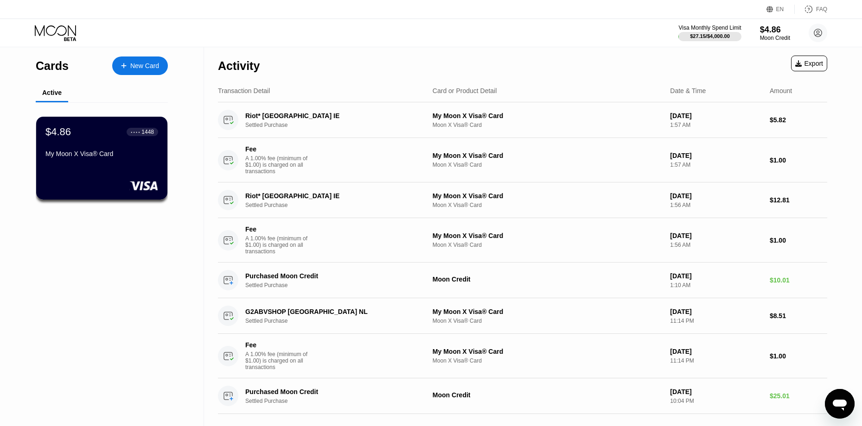 This screenshot has width=862, height=426. What do you see at coordinates (102, 158) in the screenshot?
I see `div: $4.86● ● ● ●1448My Moon X Visa® Card` at bounding box center [102, 158].